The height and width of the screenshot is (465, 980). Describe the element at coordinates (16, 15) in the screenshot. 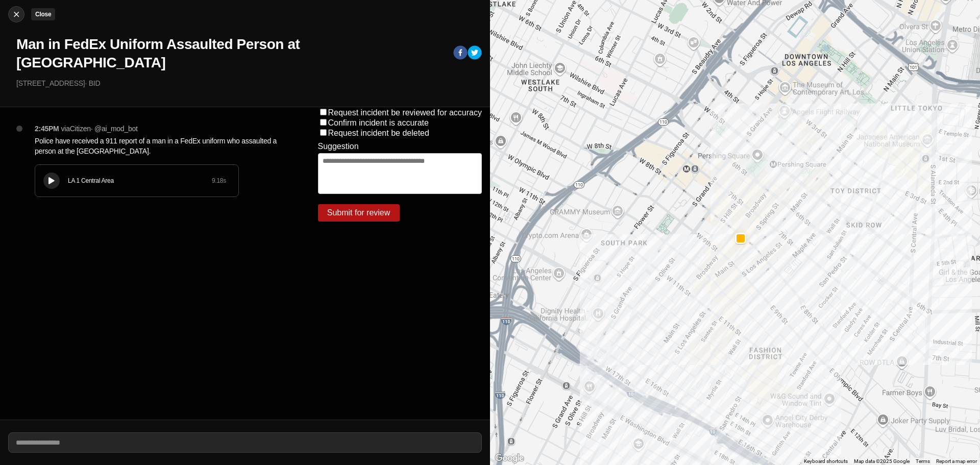

I see `img: cancel` at that location.